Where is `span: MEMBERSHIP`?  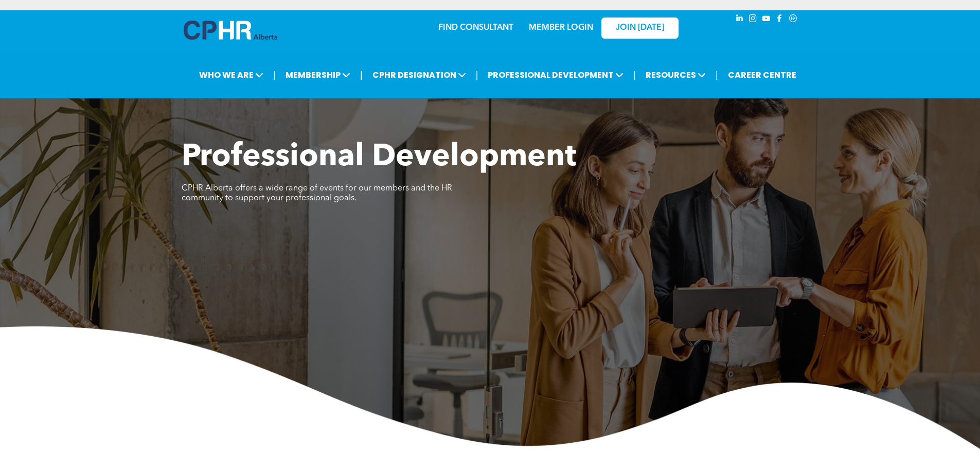 span: MEMBERSHIP is located at coordinates (318, 75).